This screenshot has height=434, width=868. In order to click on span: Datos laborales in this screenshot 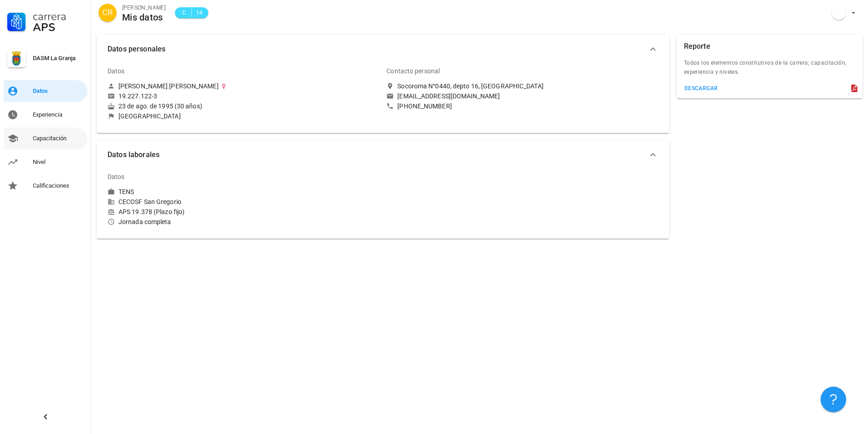, I will do `click(377, 155)`.